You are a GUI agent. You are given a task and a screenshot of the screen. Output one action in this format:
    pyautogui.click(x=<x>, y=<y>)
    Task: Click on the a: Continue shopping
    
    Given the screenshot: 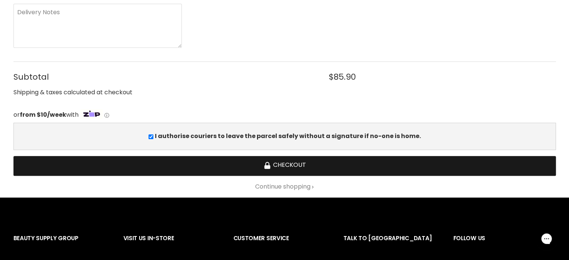 What is the action you would take?
    pyautogui.click(x=285, y=187)
    